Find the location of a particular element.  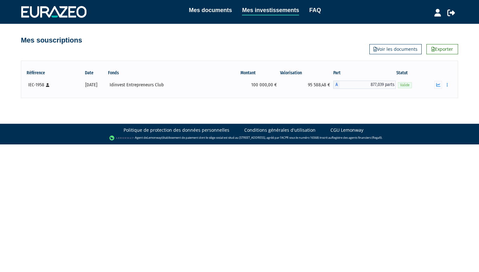

div: Idinvest Entrepreneurs Club is located at coordinates (164, 85).